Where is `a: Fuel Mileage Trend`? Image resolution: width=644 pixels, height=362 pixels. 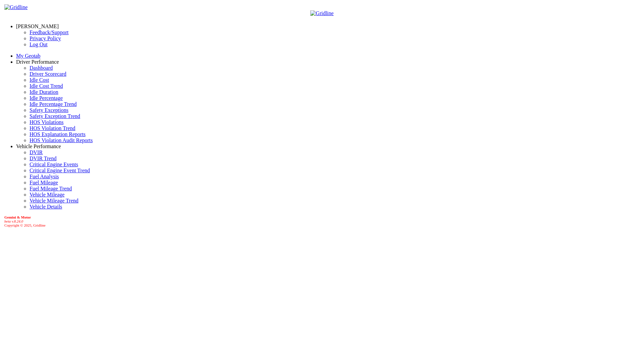 a: Fuel Mileage Trend is located at coordinates (51, 189).